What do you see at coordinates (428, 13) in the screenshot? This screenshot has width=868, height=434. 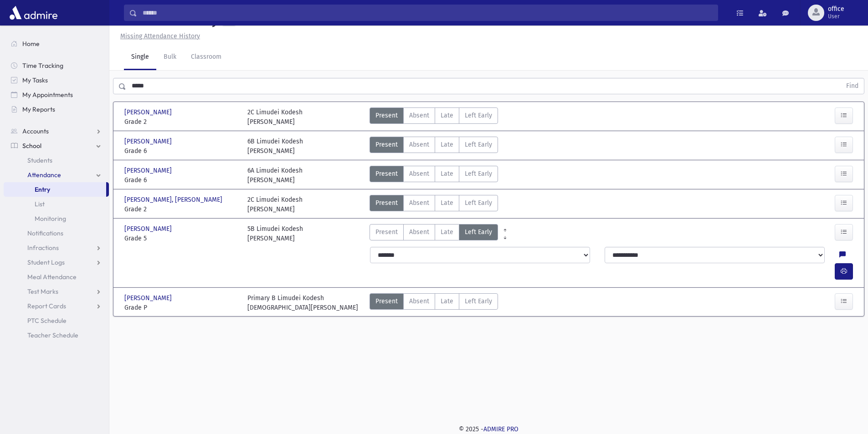 I see `input: Search` at bounding box center [428, 13].